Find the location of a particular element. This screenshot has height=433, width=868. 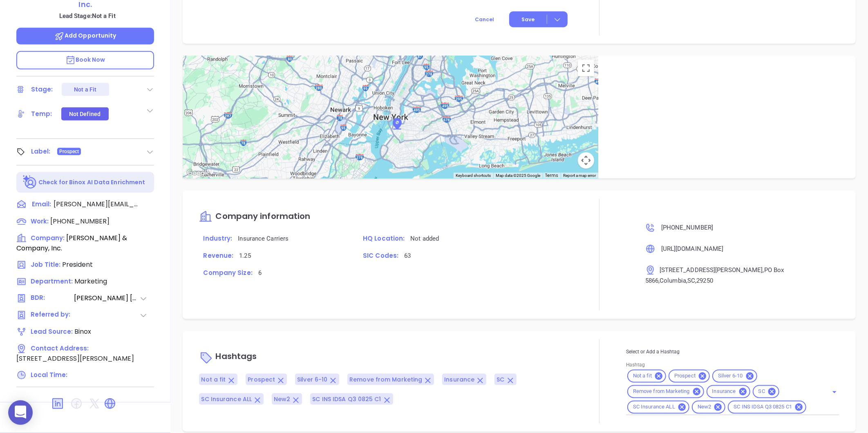

span: , SC is located at coordinates (691, 281).